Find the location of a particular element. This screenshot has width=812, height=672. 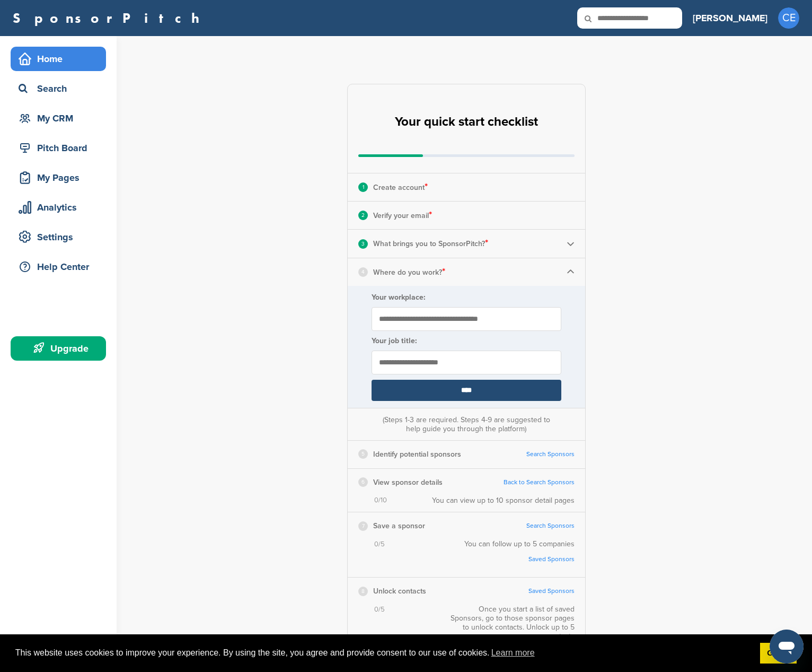

div: My CRM is located at coordinates (61, 118).